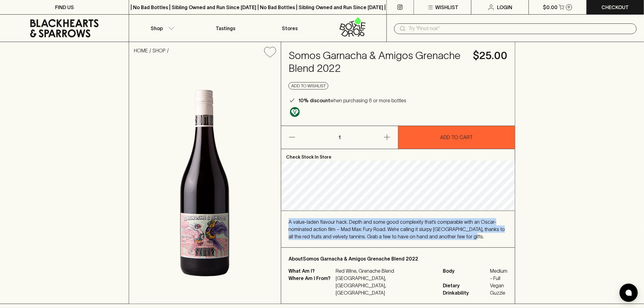 The width and height of the screenshot is (644, 308). What do you see at coordinates (385, 271) in the screenshot?
I see `p: Red Wine, Grenache Blend` at bounding box center [385, 271].